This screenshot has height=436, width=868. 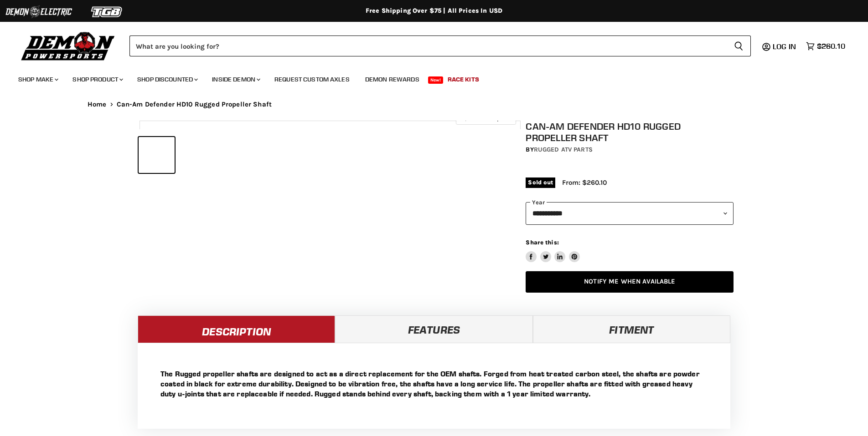 I want to click on select: year, so click(x=629, y=213).